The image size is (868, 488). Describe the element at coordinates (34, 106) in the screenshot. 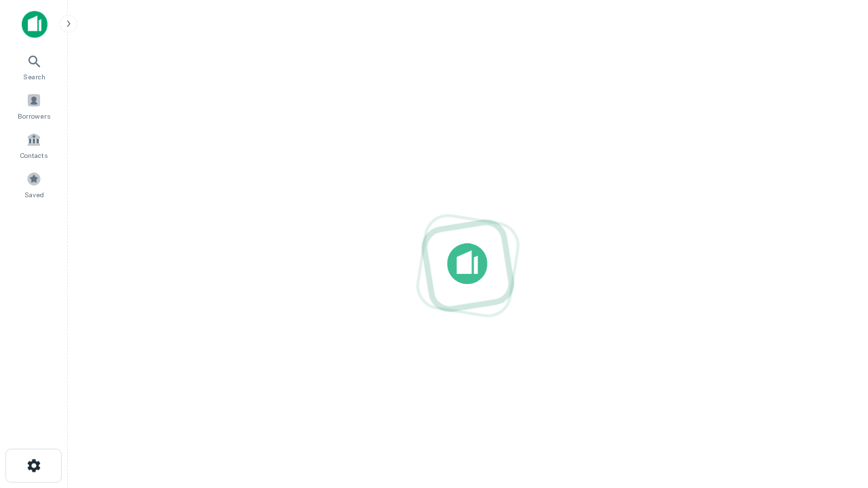

I see `a: Borrowers` at that location.